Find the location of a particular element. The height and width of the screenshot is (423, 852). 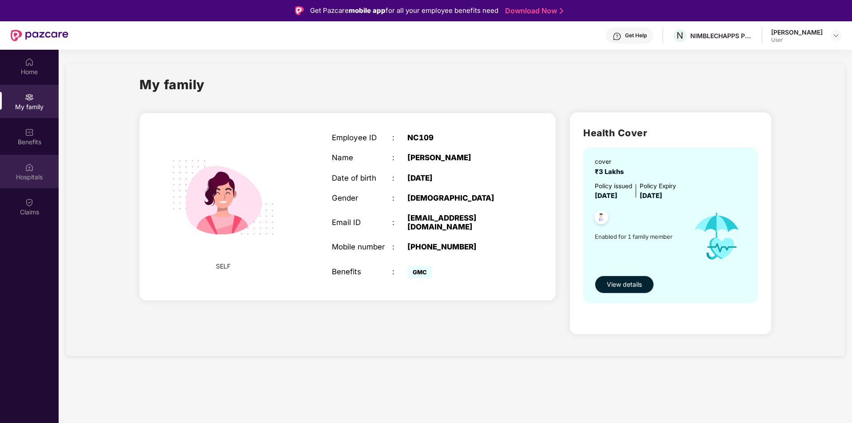

div: Employee ID is located at coordinates (362, 138).